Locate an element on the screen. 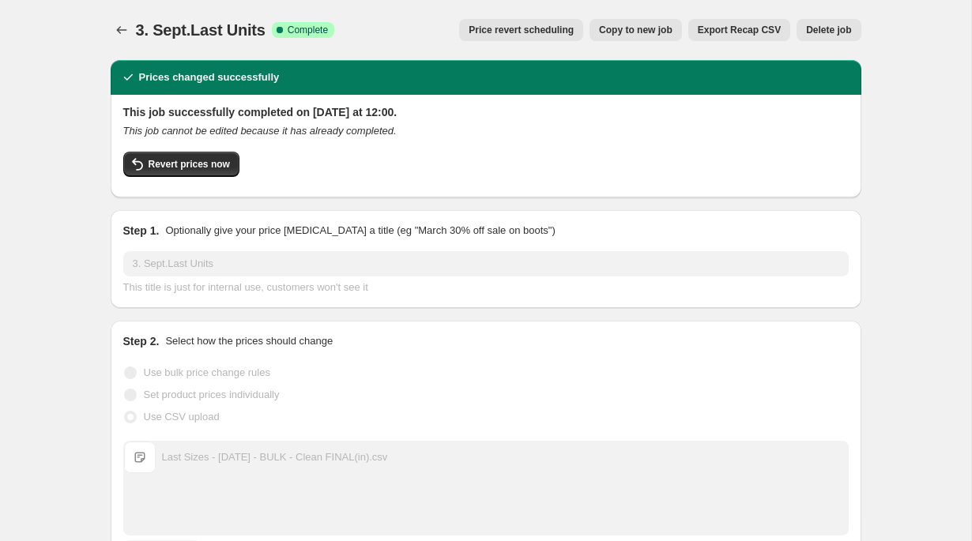 The image size is (972, 541). span: Use CSV upload is located at coordinates (182, 417).